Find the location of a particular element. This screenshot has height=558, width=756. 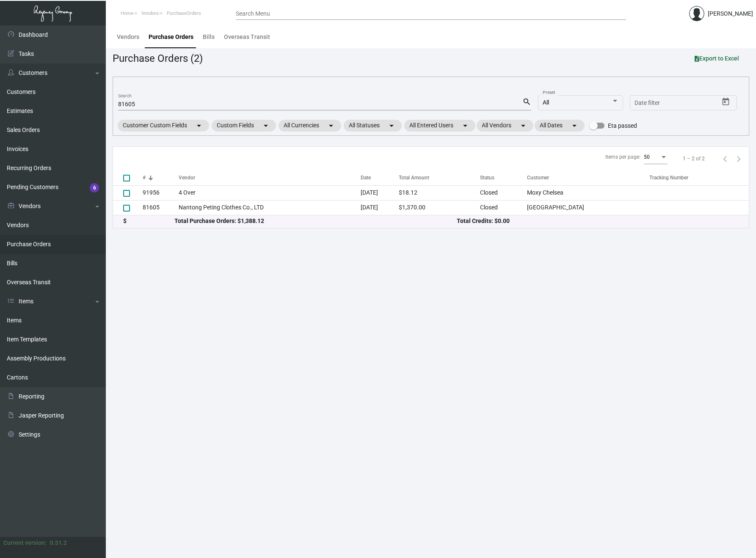

input: Start date is located at coordinates (647, 103).